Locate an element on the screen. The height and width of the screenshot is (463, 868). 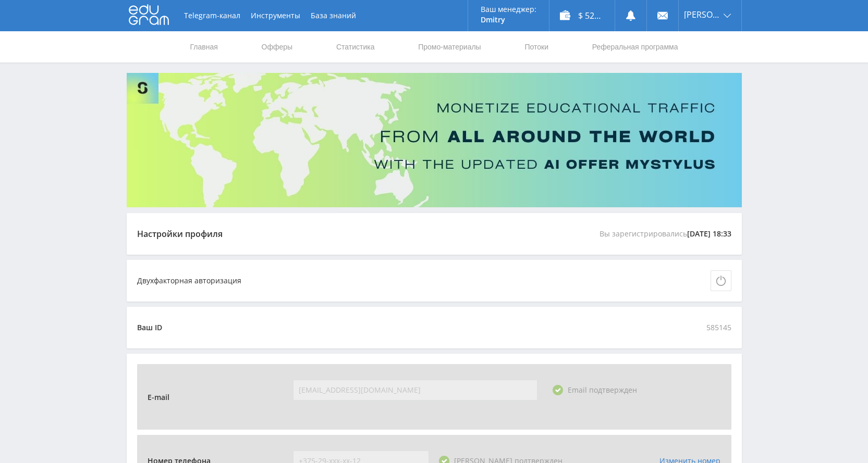
a: Промо-материалы is located at coordinates (449, 47).